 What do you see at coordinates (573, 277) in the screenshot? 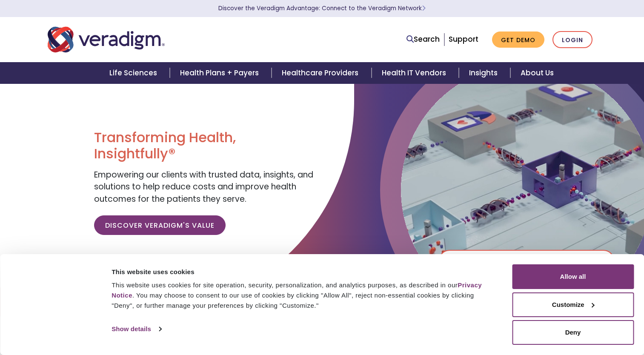
I see `button: Allow all` at bounding box center [573, 277].